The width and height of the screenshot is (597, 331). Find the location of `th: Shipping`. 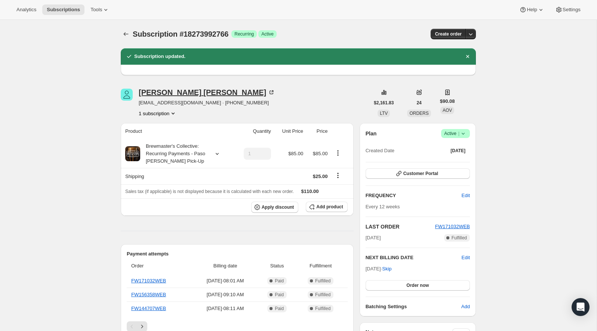

th: Shipping is located at coordinates (177, 176).